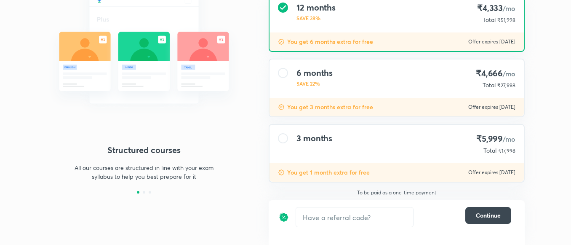 The width and height of the screenshot is (571, 245). Describe the element at coordinates (316, 18) in the screenshot. I see `p: SAVE 28%` at that location.